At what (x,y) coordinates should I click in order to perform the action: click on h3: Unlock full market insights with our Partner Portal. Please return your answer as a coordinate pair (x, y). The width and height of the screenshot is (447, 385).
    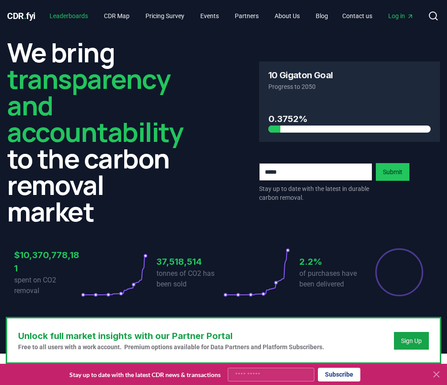
    Looking at the image, I should click on (171, 336).